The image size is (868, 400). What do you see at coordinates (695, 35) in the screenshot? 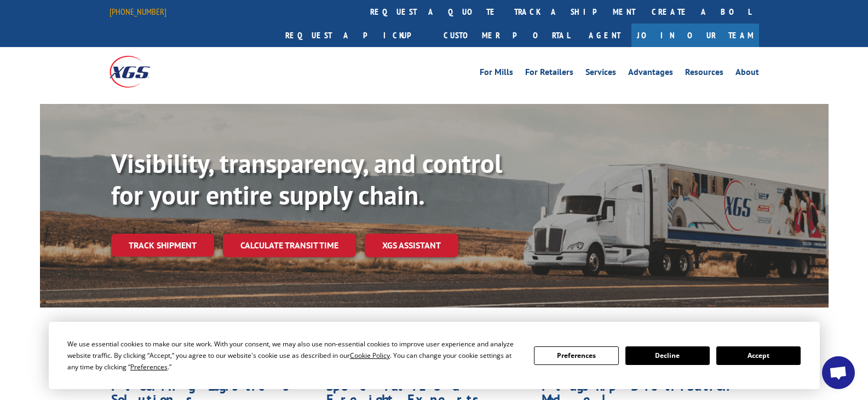
I see `a: Join Our Team` at bounding box center [695, 35].